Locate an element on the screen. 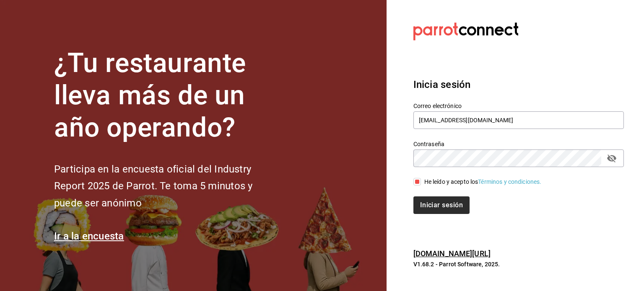 Image resolution: width=644 pixels, height=291 pixels. h2: Participa en la encuesta oficial del Industry Report 2025 de Parrot. Te toma 5 minutos y puede se... is located at coordinates (168, 186).